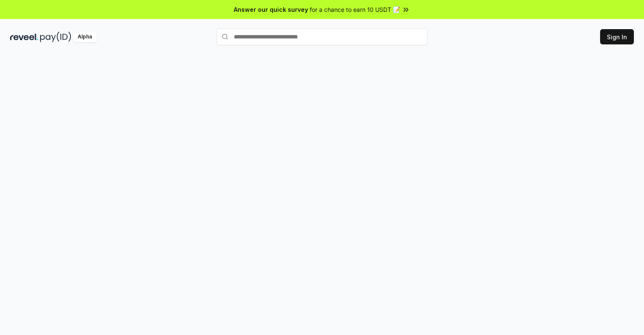  I want to click on span: Answer our quick survey, so click(271, 9).